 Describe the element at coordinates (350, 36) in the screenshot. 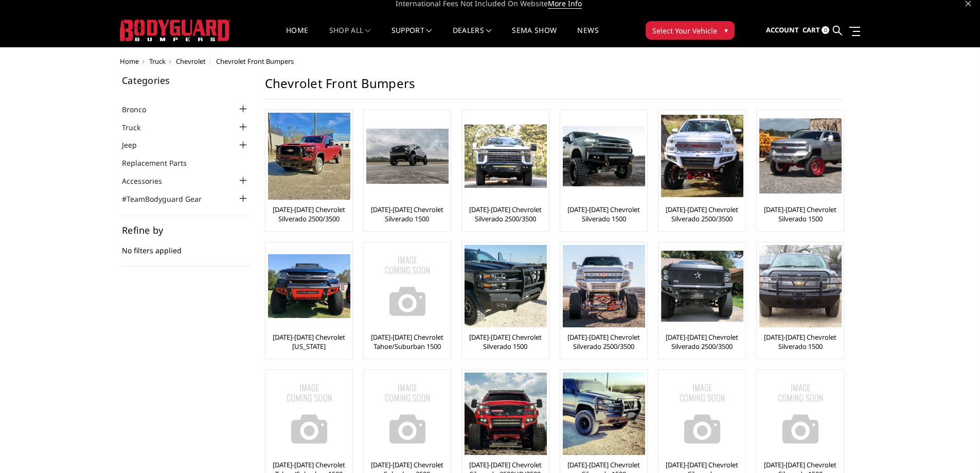

I see `a: shop all` at that location.